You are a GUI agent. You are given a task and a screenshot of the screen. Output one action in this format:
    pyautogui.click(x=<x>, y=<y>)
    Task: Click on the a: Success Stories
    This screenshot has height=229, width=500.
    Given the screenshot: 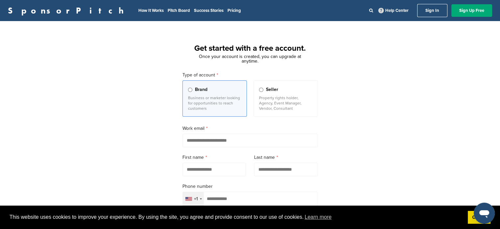 What is the action you would take?
    pyautogui.click(x=209, y=11)
    